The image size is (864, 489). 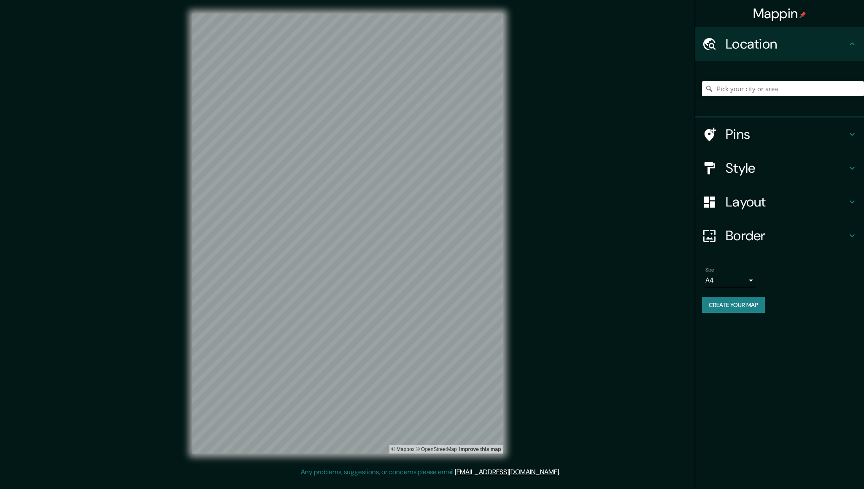 What do you see at coordinates (403, 449) in the screenshot?
I see `a: Mapbox` at bounding box center [403, 449].